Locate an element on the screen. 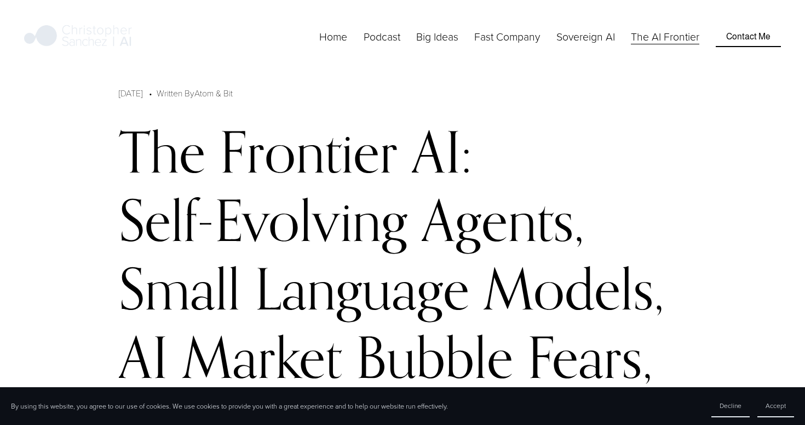 Image resolution: width=805 pixels, height=425 pixels. div: Language is located at coordinates (362, 288).